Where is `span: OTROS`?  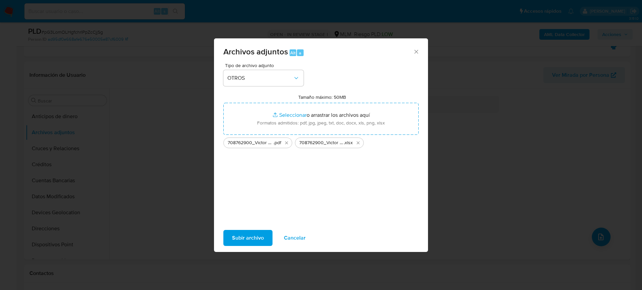 span: OTROS is located at coordinates (260, 78).